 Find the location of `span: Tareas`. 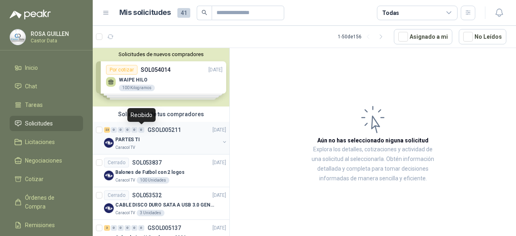

span: Tareas is located at coordinates (34, 105).